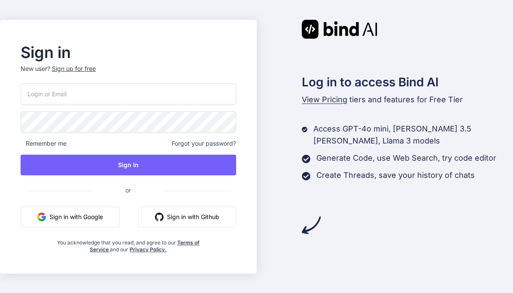 This screenshot has width=513, height=293. What do you see at coordinates (70, 217) in the screenshot?
I see `button: Sign in with Google` at bounding box center [70, 217].